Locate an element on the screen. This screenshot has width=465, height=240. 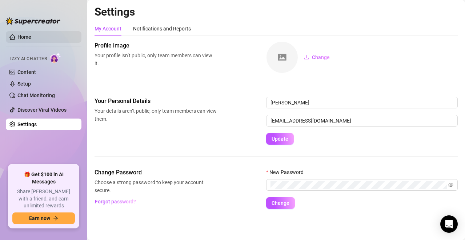
a: Content is located at coordinates (27, 72).